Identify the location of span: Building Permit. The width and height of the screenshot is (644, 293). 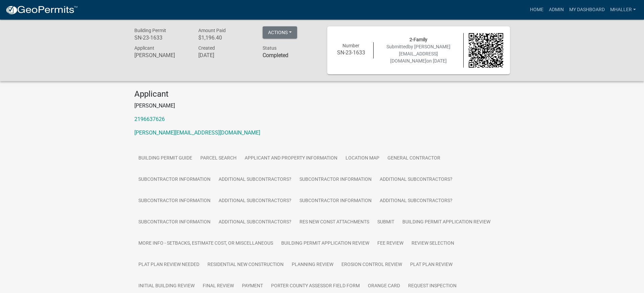
(150, 30).